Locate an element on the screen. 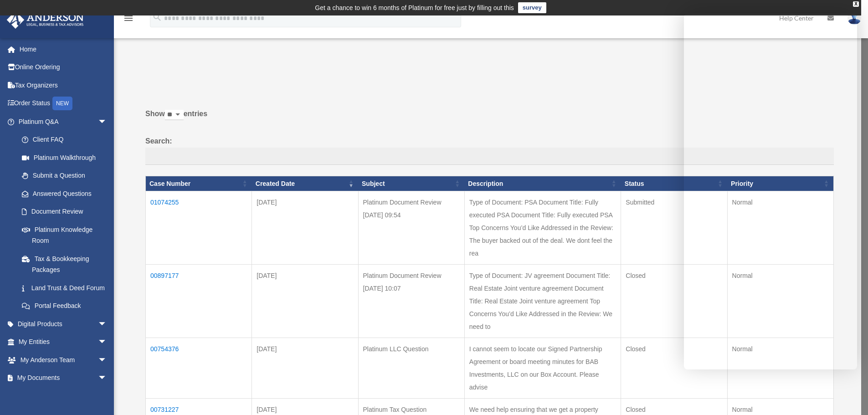 This screenshot has width=868, height=415. div: NEW is located at coordinates (63, 103).